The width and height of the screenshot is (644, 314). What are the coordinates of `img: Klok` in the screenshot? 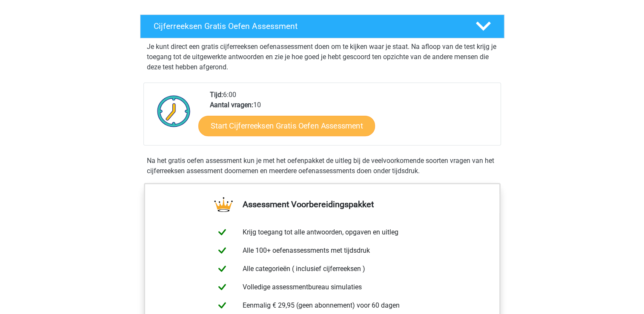 It's located at (173, 111).